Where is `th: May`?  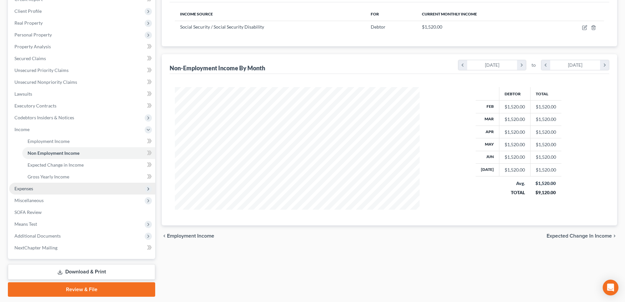
th: May is located at coordinates (488, 144).